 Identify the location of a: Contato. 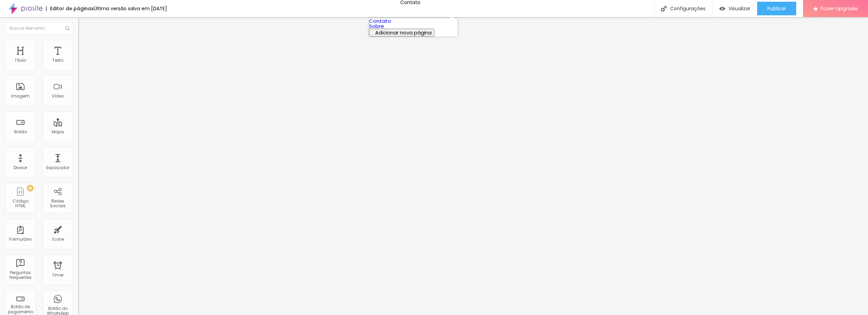
(380, 21).